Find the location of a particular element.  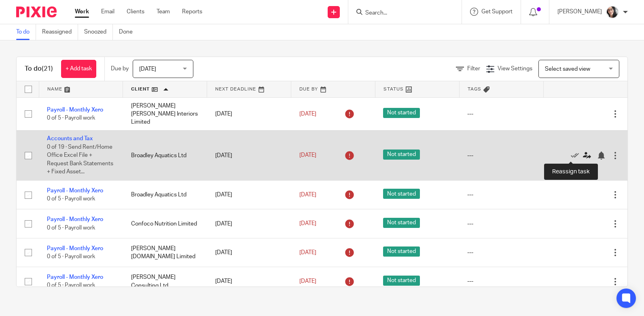

a: Work is located at coordinates (82, 12).